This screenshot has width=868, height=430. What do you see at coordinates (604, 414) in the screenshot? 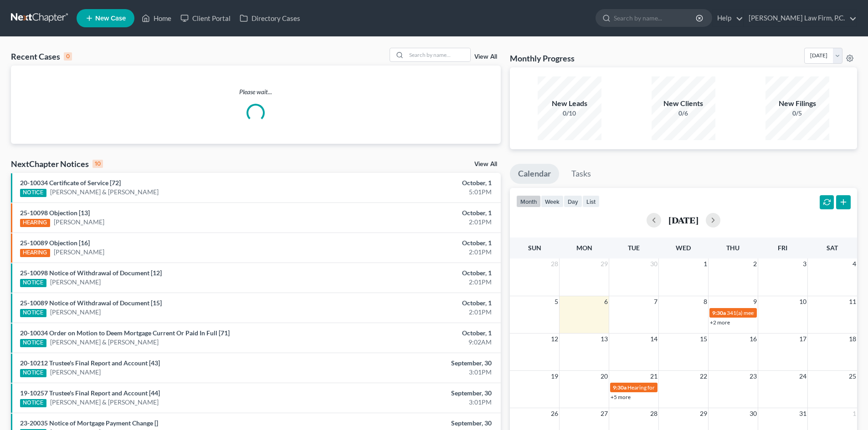
I see `span: 27` at bounding box center [604, 414].